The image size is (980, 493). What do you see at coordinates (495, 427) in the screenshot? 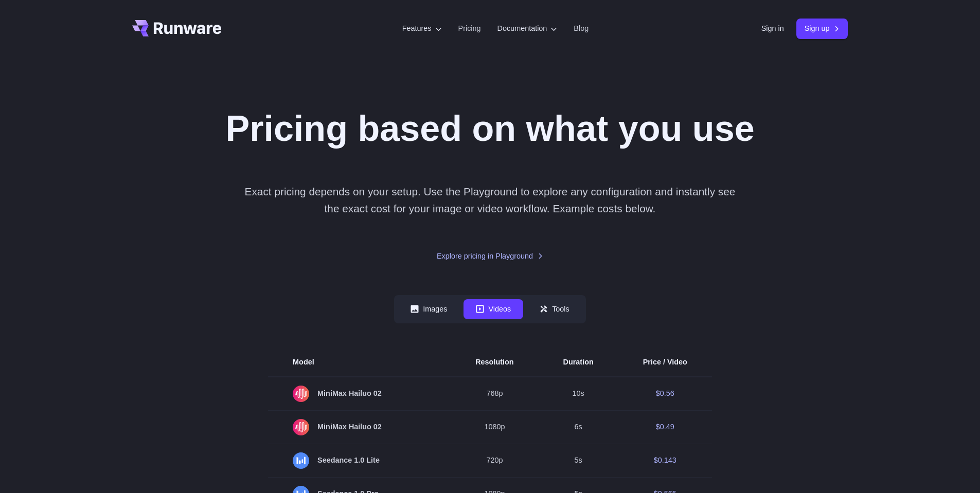
I see `td: 1080p` at bounding box center [495, 427].